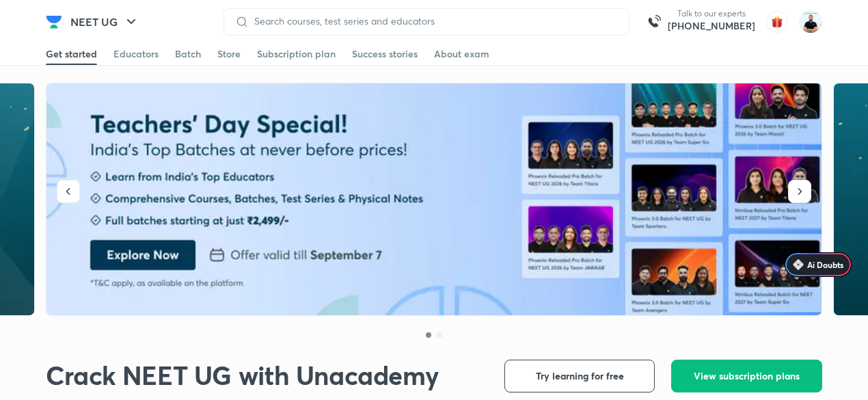  I want to click on a: Company Logo, so click(54, 22).